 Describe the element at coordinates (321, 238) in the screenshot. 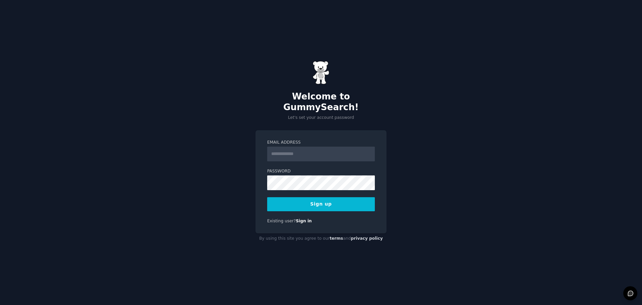

I see `div: By using this site you agree to our and` at that location.